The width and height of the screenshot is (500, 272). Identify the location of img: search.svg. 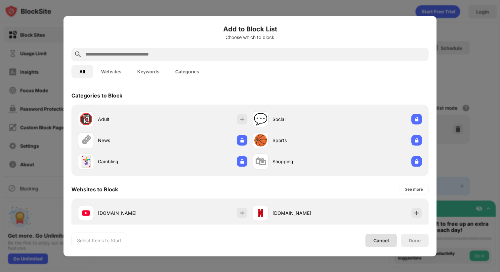
(78, 54).